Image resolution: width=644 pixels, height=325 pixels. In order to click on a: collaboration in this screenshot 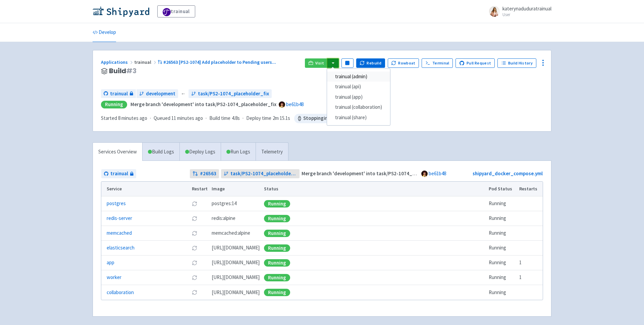, I will do `click(120, 292)`.